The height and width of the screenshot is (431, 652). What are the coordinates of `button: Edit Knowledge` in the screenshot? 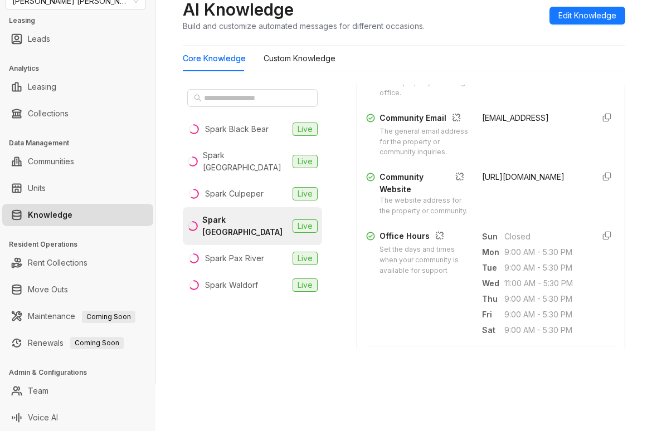 It's located at (587, 16).